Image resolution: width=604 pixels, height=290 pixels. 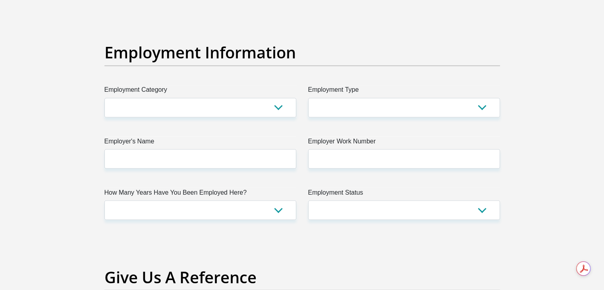 I want to click on label: Employment Category, so click(x=200, y=91).